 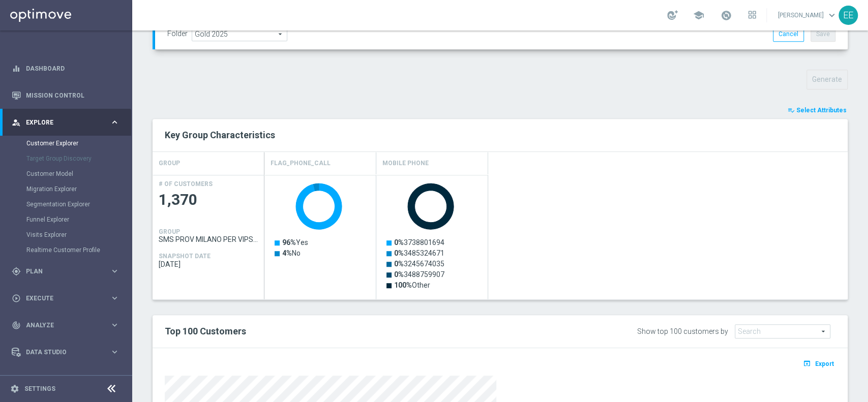 I want to click on span: keyboard_arrow_down, so click(x=832, y=15).